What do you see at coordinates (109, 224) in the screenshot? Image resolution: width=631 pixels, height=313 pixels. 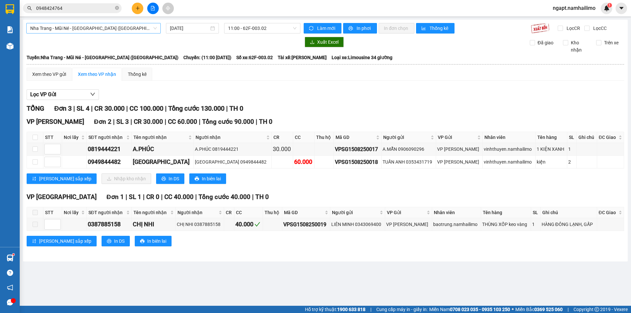 I see `td: 0387885158` at bounding box center [109, 224].